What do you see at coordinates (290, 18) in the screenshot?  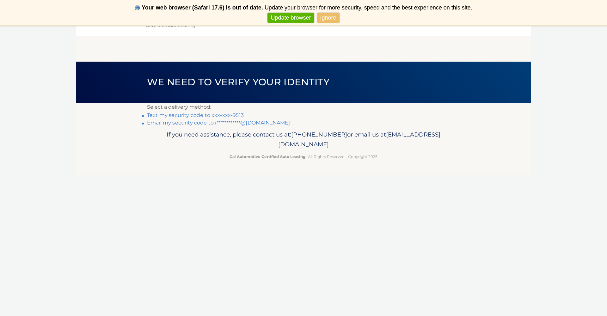 I see `a: Update browser` at bounding box center [290, 18].